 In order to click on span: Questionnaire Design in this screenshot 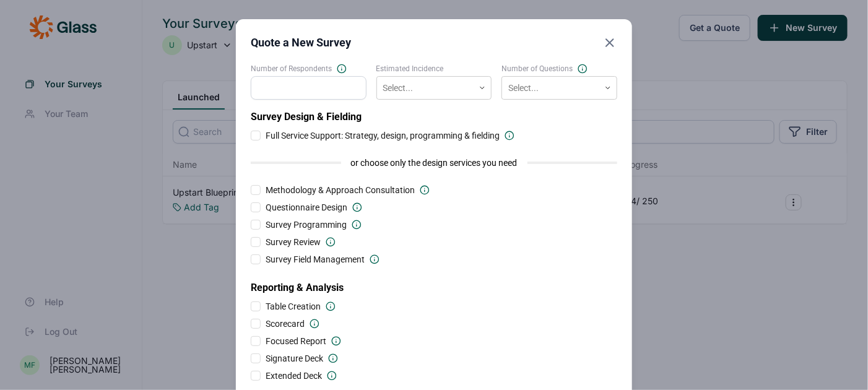, I will do `click(307, 207)`.